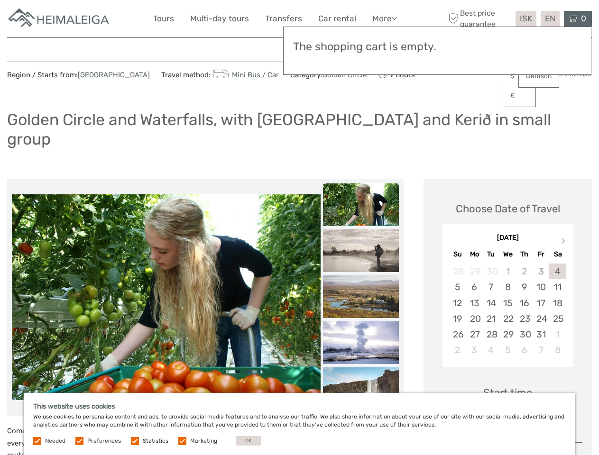 The image size is (599, 455). What do you see at coordinates (115, 20) in the screenshot?
I see `button: Open LiveChat chat widget` at bounding box center [115, 20].